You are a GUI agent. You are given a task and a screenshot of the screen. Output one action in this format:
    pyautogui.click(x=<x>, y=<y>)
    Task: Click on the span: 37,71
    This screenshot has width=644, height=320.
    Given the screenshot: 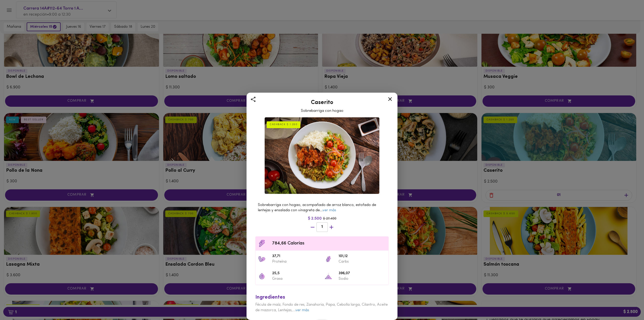 What is the action you would take?
    pyautogui.click(x=296, y=256)
    